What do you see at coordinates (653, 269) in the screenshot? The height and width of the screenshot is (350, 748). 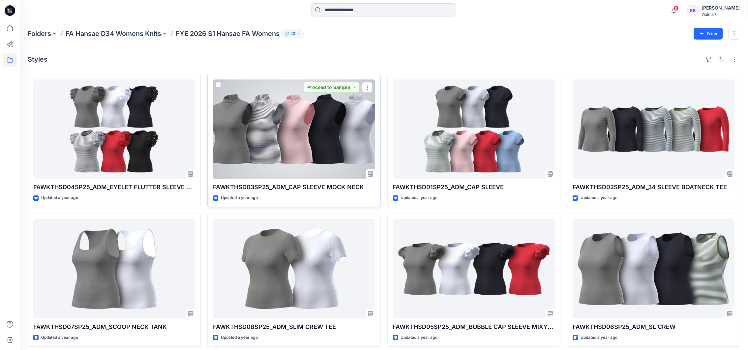 I see `a: FAWKTHSD06SP25_ADM_SL CREW` at bounding box center [653, 269].